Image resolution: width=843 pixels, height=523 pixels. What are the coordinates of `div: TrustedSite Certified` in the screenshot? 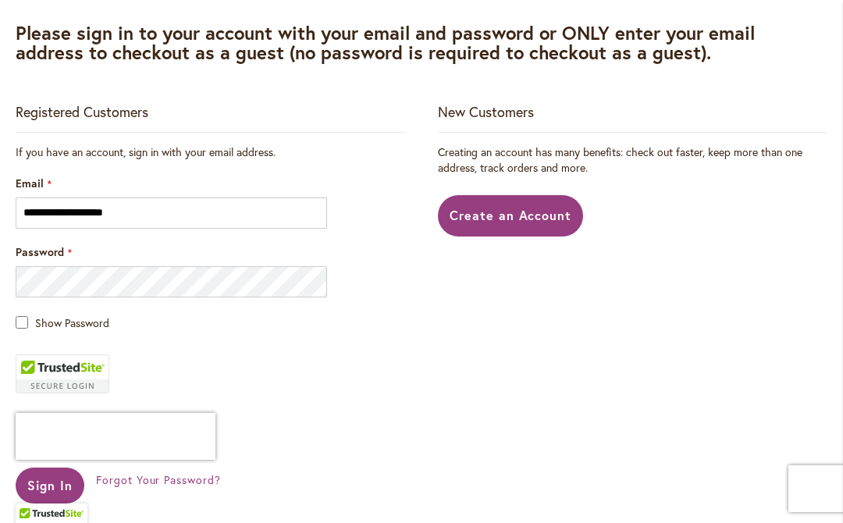 It's located at (62, 374).